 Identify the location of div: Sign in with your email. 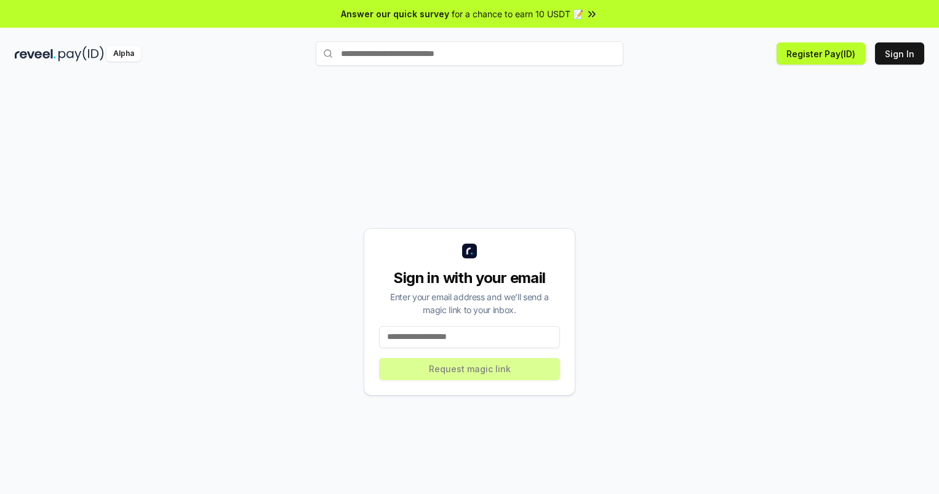
(470, 278).